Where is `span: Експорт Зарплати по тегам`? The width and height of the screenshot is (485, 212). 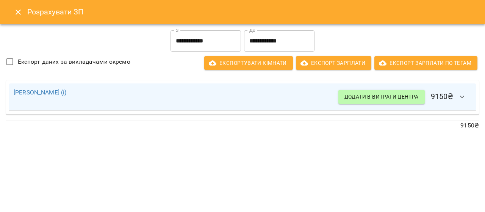
span: Експорт Зарплати по тегам is located at coordinates (426, 63).